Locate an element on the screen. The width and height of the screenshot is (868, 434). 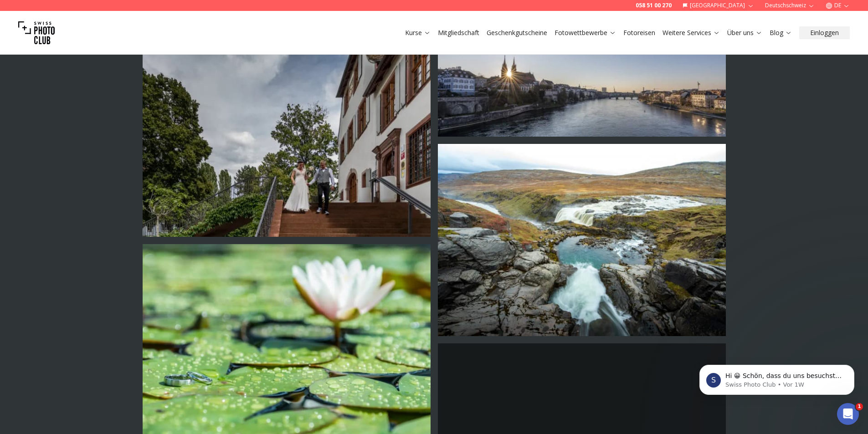
div: Profile image for Swiss Photo Club is located at coordinates (27, 34).